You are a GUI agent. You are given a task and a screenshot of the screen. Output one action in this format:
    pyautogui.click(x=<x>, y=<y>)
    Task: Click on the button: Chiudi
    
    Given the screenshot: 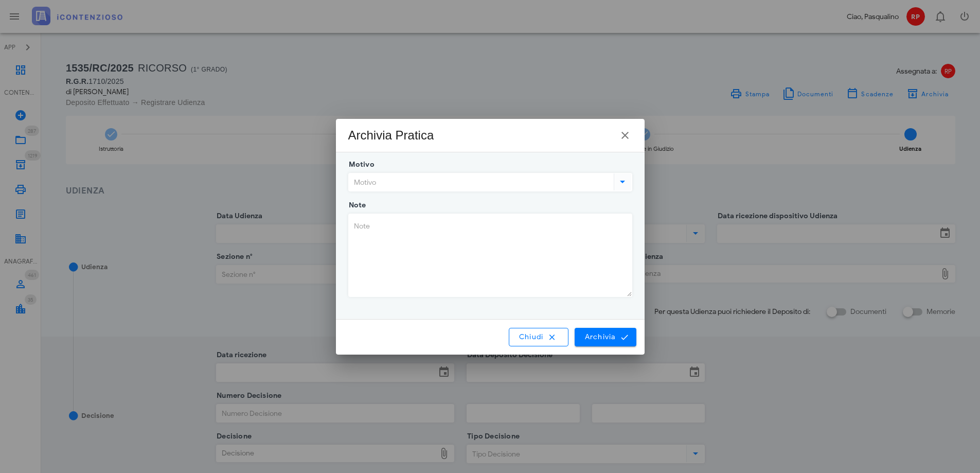 What is the action you would take?
    pyautogui.click(x=539, y=337)
    